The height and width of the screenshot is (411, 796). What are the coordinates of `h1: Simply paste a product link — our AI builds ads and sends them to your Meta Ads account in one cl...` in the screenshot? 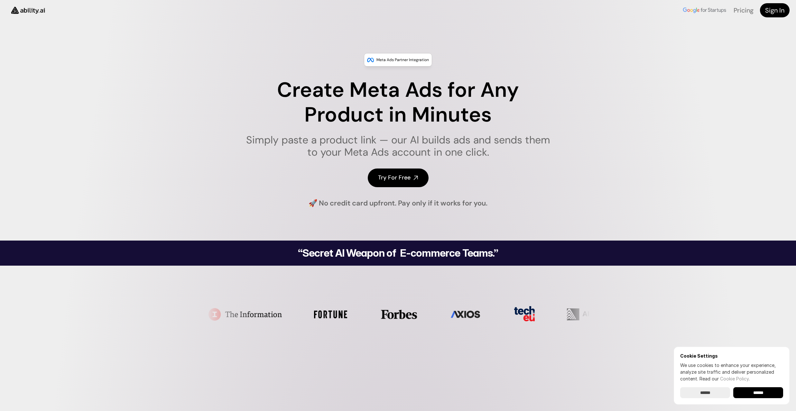 It's located at (398, 146).